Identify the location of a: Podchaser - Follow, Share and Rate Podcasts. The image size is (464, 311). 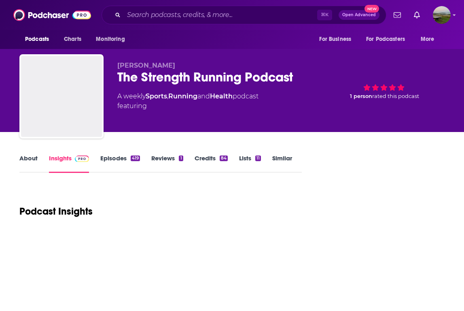
(52, 15).